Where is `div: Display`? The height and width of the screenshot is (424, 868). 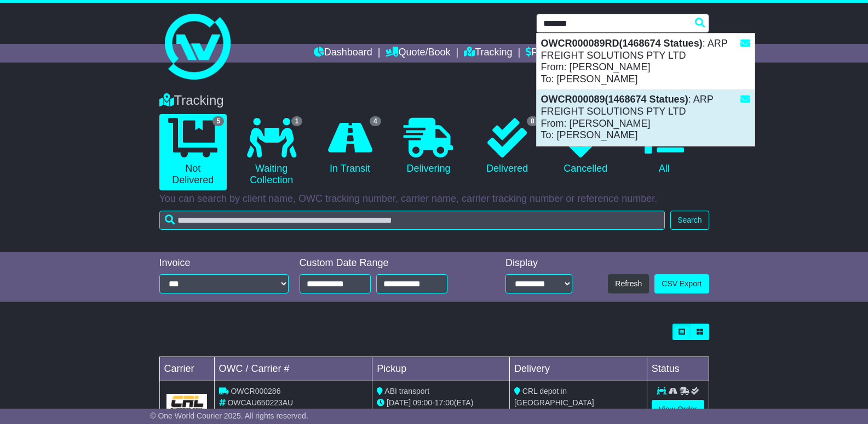
div: Display is located at coordinates (539, 263).